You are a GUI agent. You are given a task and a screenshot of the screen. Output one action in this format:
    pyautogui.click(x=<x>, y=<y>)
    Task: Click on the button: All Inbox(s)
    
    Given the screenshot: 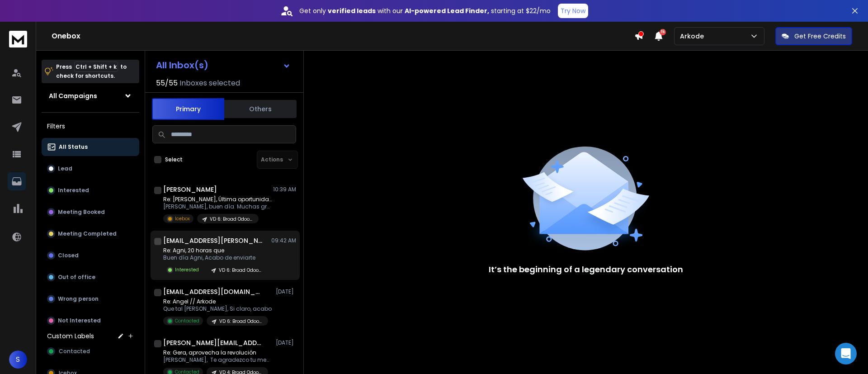 What is the action you would take?
    pyautogui.click(x=223, y=65)
    